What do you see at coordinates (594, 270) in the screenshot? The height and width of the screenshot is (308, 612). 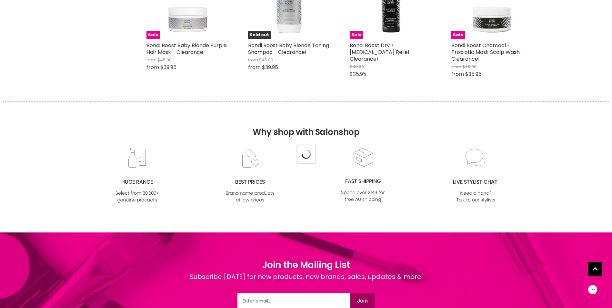 I see `span: Back to top` at bounding box center [594, 270].